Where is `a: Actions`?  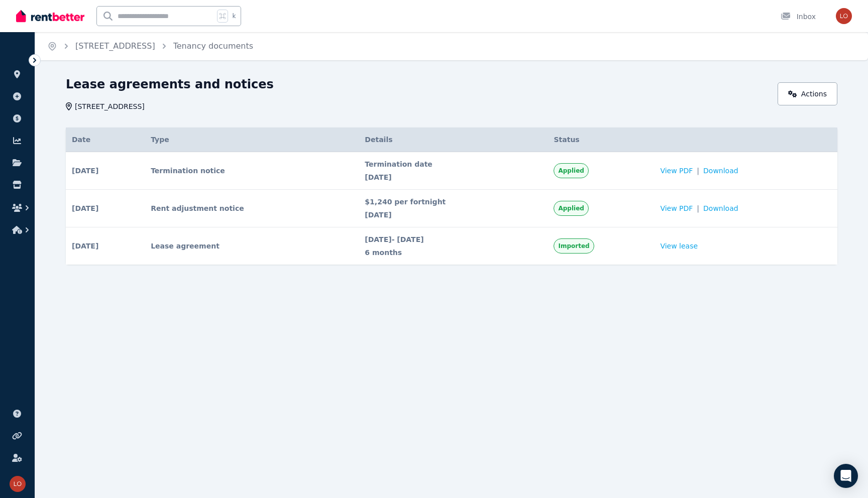
a: Actions is located at coordinates (807, 94).